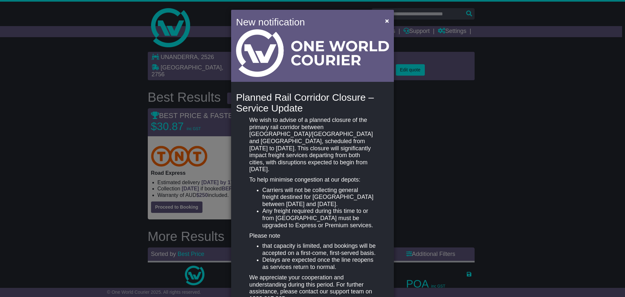  Describe the element at coordinates (387, 21) in the screenshot. I see `button: Close` at that location.